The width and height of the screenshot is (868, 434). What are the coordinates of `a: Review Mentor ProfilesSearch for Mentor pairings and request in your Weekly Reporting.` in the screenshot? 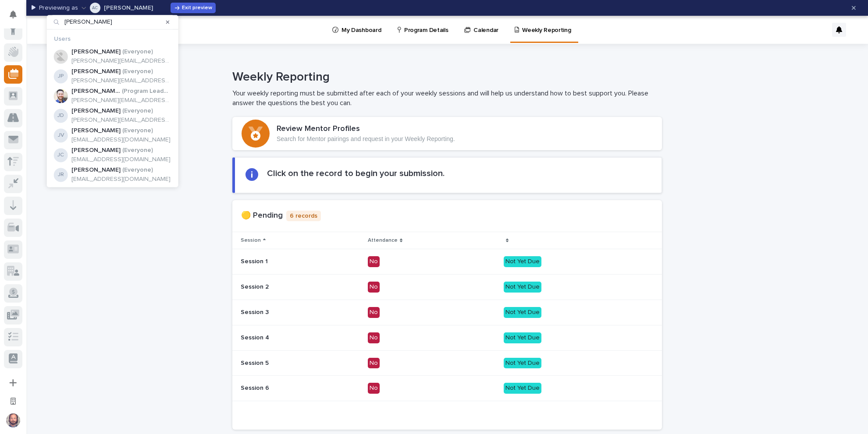 It's located at (447, 133).